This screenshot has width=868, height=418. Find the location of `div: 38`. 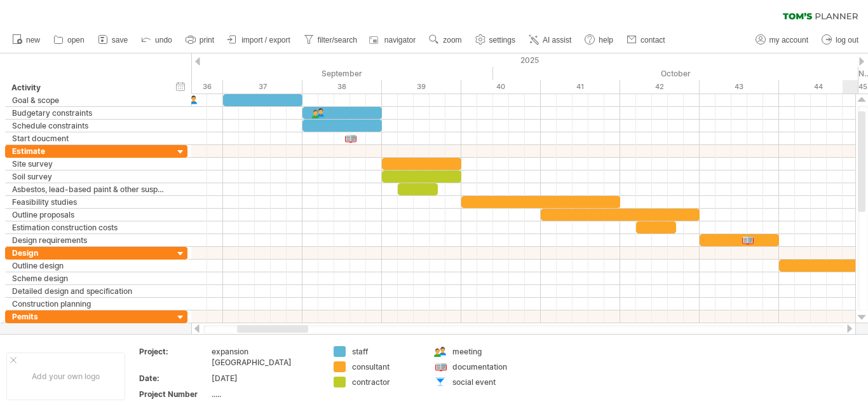

div: 38 is located at coordinates (342, 87).